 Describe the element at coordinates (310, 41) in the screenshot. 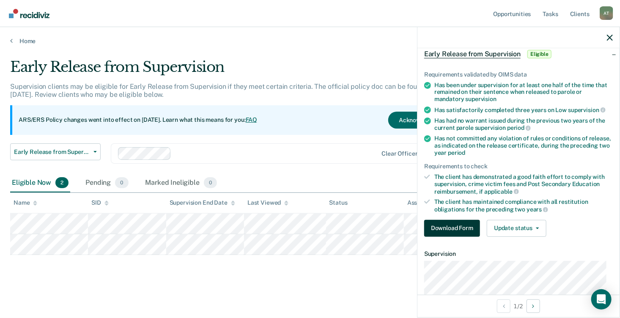

I see `a: Home` at that location.